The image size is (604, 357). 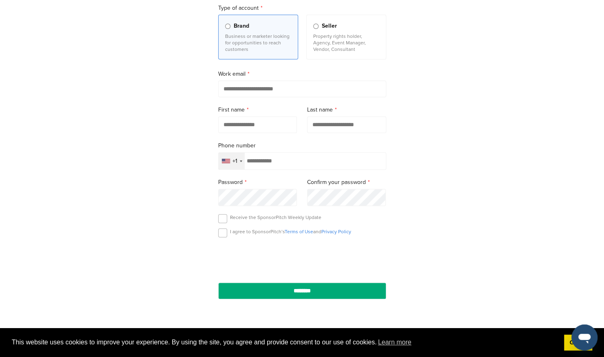 What do you see at coordinates (302, 74) in the screenshot?
I see `label: Work email` at bounding box center [302, 74].